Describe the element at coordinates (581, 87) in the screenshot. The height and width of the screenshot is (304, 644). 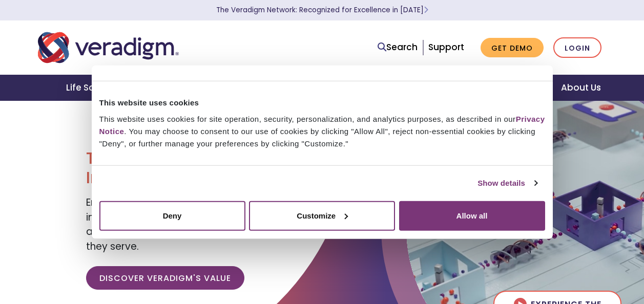
I see `a: About Us` at that location.